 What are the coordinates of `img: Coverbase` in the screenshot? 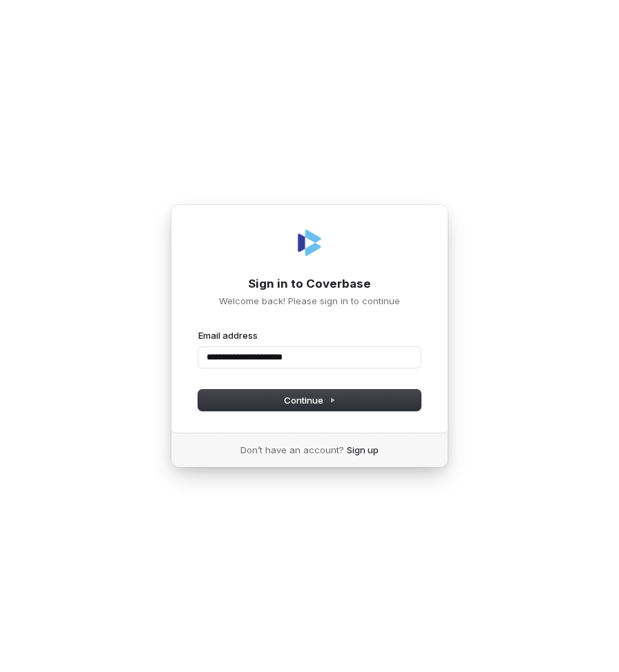 It's located at (310, 243).